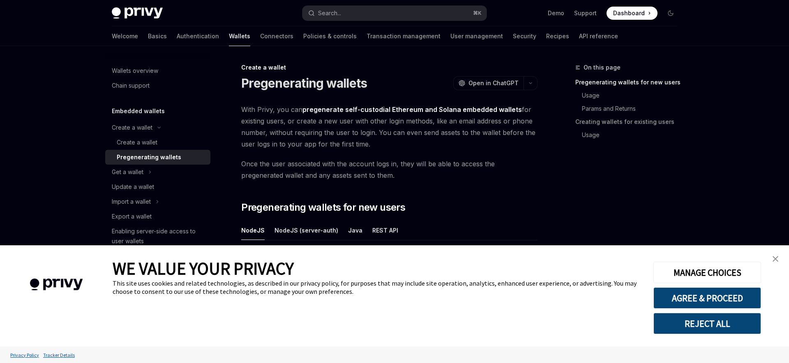 Image resolution: width=789 pixels, height=363 pixels. I want to click on a: Transaction management, so click(404, 36).